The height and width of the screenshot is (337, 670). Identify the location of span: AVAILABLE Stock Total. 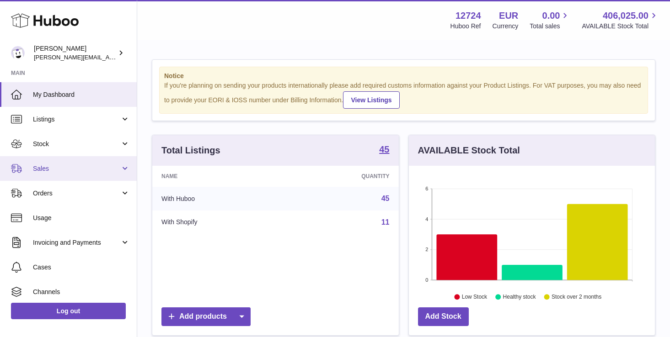
(620, 26).